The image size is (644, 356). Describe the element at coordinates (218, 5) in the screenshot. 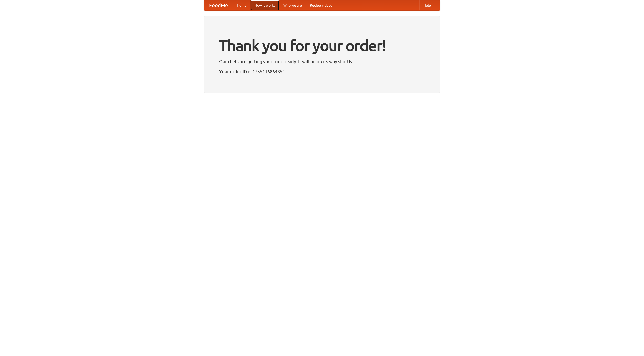

I see `a: FoodMe` at that location.